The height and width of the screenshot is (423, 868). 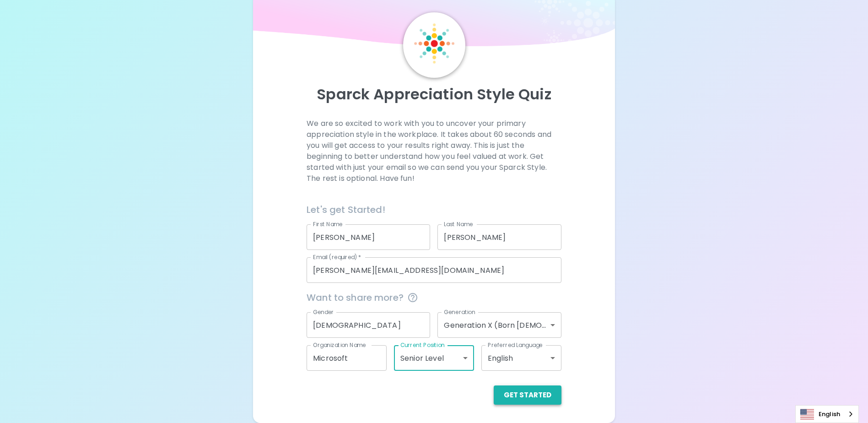 What do you see at coordinates (527, 395) in the screenshot?
I see `button: Get Started` at bounding box center [527, 395].